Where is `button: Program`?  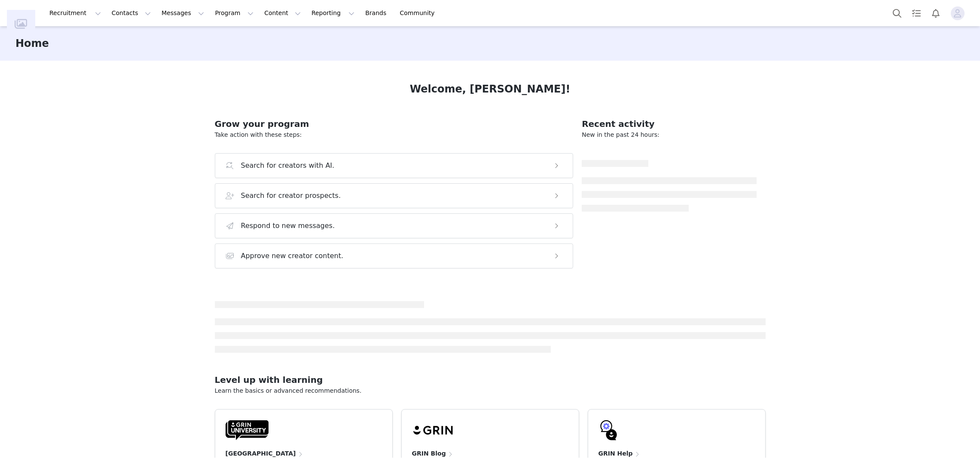 button: Program is located at coordinates (234, 13).